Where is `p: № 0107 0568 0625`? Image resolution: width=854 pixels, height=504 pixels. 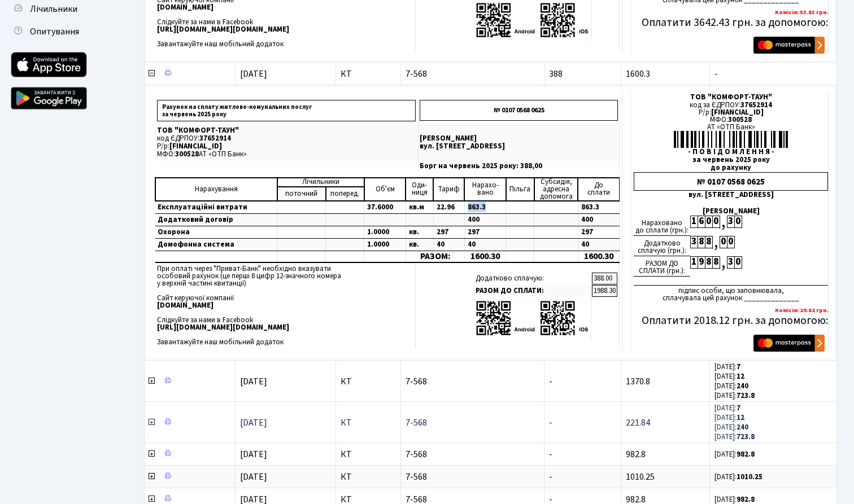 p: № 0107 0568 0625 is located at coordinates (518, 110).